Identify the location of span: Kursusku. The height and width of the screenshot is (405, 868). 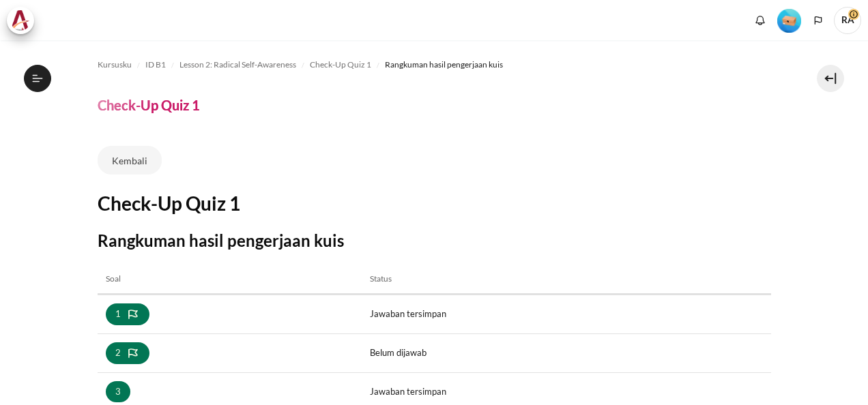
(115, 65).